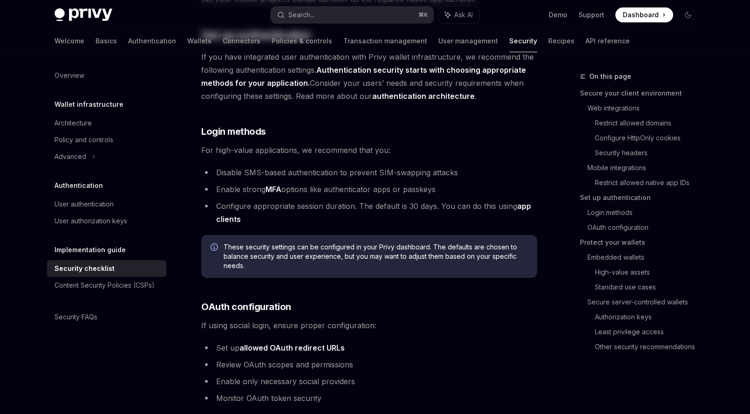 Image resolution: width=750 pixels, height=414 pixels. I want to click on a: Policies & controls, so click(302, 41).